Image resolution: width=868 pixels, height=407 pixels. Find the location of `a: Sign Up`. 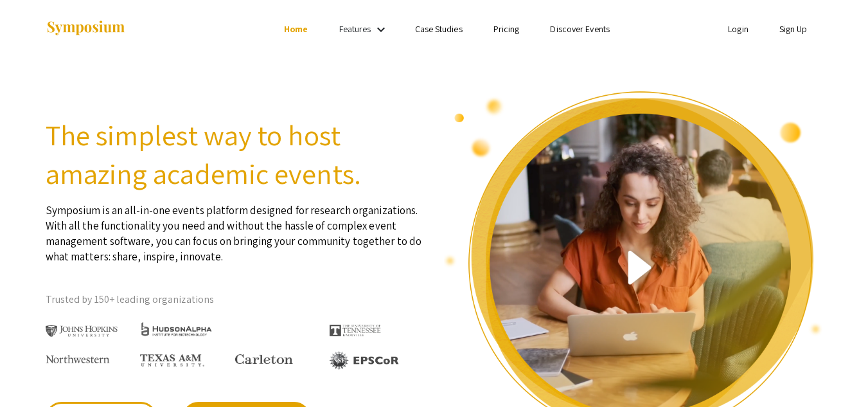

a: Sign Up is located at coordinates (794, 29).